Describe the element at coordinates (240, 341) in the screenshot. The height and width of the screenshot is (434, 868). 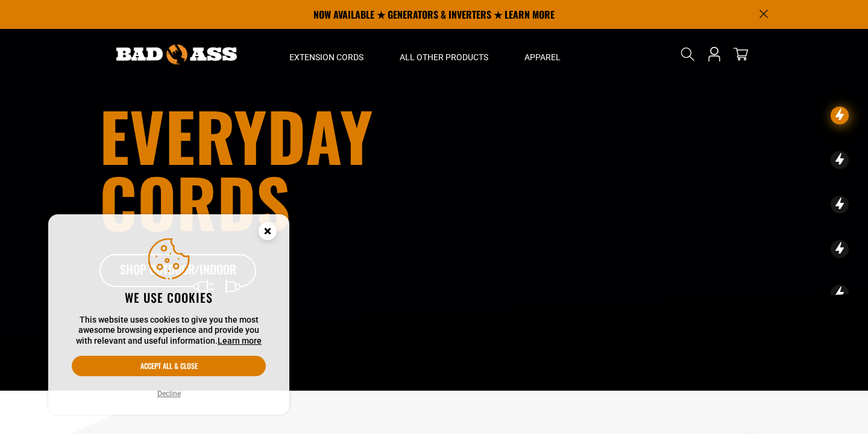
I see `a: Learn more` at that location.